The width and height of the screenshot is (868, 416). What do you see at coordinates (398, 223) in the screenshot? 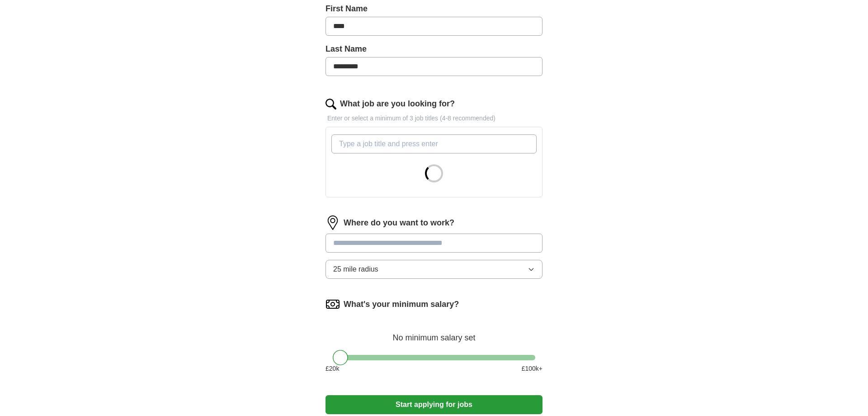
I see `label: Where do you want to work?` at bounding box center [398, 223].